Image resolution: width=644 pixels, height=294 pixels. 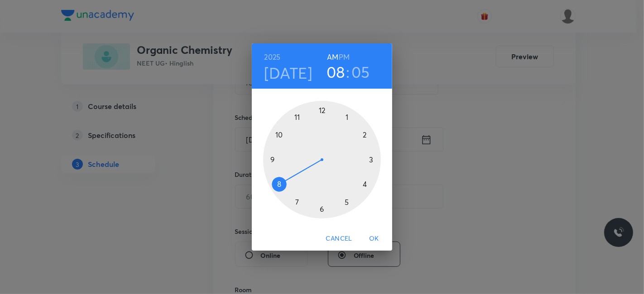 I want to click on h3: 08, so click(x=335, y=72).